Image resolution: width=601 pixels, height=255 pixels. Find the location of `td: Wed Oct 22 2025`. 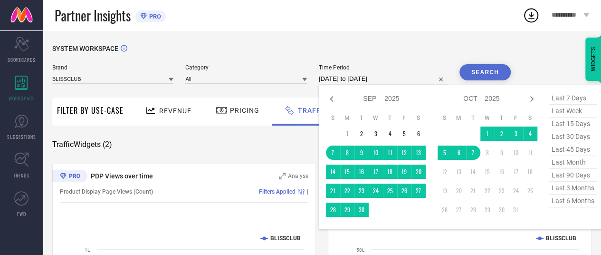

td: Wed Oct 22 2025 is located at coordinates (487, 190).